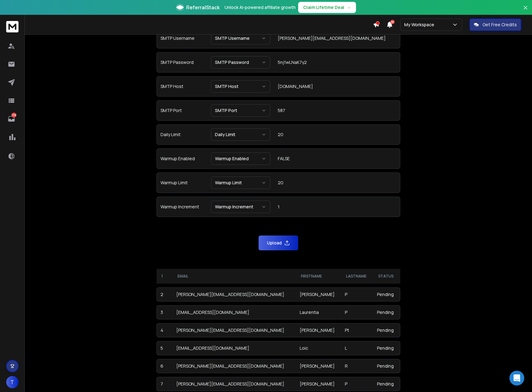 This screenshot has width=532, height=392. I want to click on td: Laurentia, so click(319, 313).